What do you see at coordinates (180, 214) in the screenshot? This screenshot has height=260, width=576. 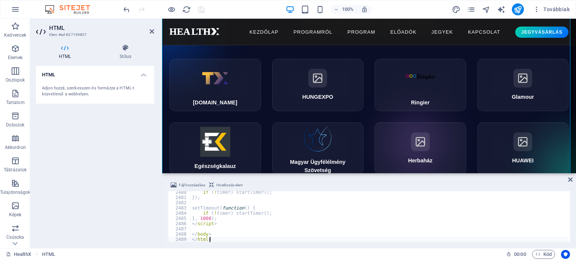 I see `div: 2484` at bounding box center [180, 214].